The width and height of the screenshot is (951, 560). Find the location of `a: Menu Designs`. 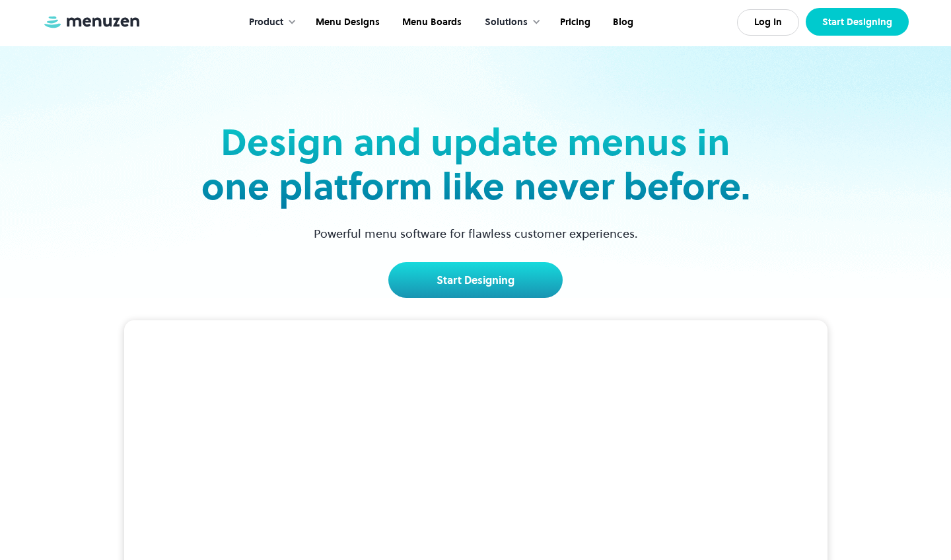

a: Menu Designs is located at coordinates (346, 22).